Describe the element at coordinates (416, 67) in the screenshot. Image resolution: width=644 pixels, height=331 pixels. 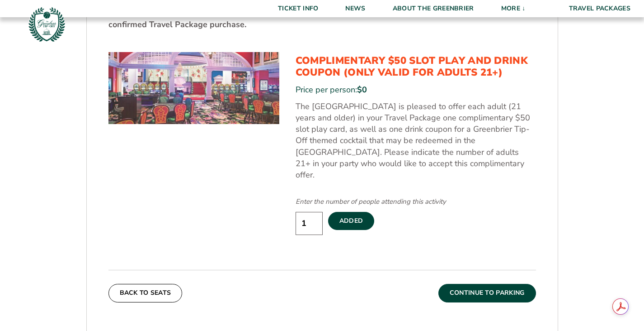
I see `h3: Complimentary $50 Slot Play and Drink Coupon (Only Valid for Adults 21+)` at that location.